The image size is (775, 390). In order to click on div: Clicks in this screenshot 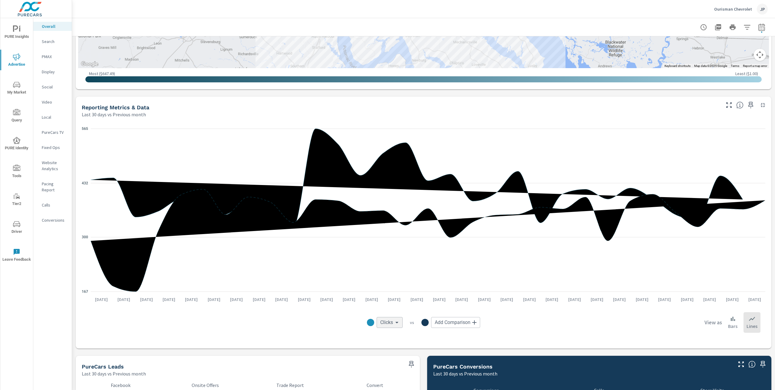, I will do `click(390, 323)`.